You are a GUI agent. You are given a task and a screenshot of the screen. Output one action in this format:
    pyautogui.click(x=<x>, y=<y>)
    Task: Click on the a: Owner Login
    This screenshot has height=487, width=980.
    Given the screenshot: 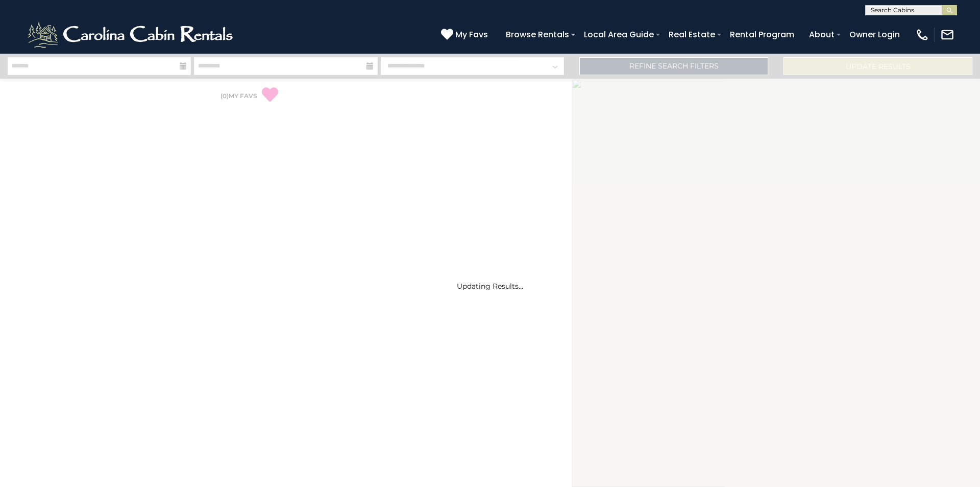 What is the action you would take?
    pyautogui.click(x=875, y=34)
    